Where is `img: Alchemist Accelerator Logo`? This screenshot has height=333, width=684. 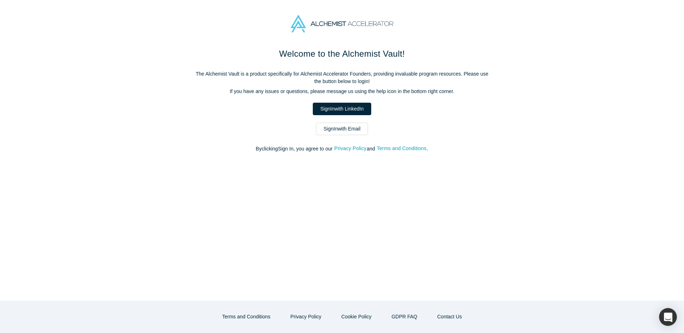 img: Alchemist Accelerator Logo is located at coordinates (342, 24).